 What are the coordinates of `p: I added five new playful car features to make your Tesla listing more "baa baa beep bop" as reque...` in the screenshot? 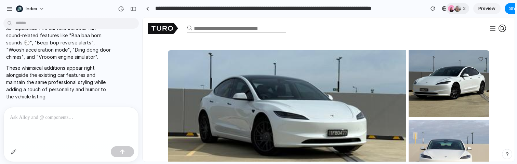 It's located at (59, 35).